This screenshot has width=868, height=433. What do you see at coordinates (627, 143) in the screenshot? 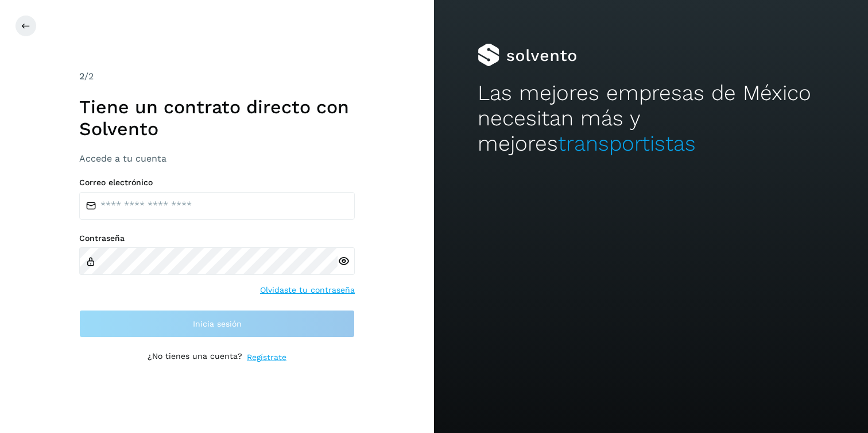
I see `span: transportistas` at bounding box center [627, 143].